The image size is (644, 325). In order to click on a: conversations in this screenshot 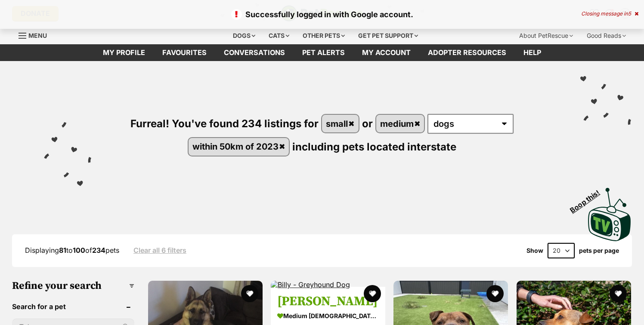, I will do `click(254, 52)`.